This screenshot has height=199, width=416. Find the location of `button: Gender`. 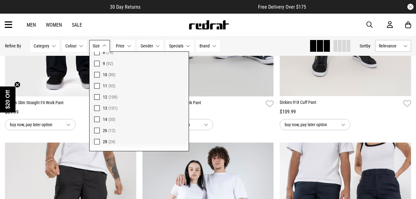

button: Gender is located at coordinates (150, 46).